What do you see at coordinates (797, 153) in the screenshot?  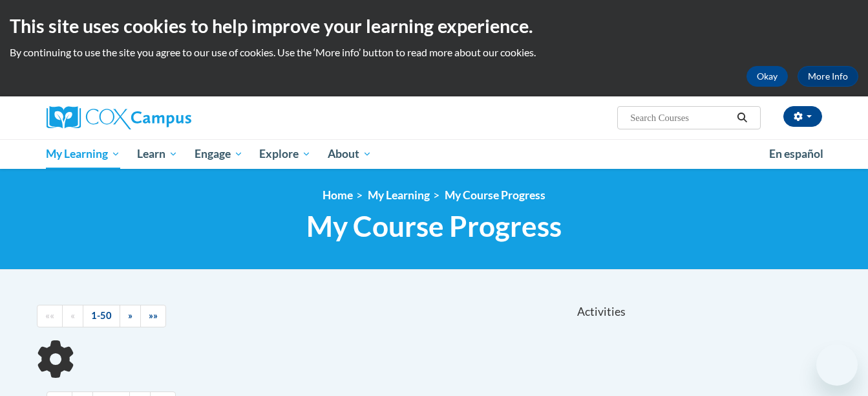 I see `span: En español` at bounding box center [797, 153].